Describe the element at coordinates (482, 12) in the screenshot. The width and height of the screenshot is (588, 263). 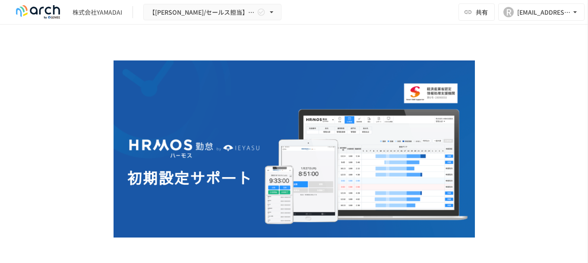
I see `span: 共有` at that location.